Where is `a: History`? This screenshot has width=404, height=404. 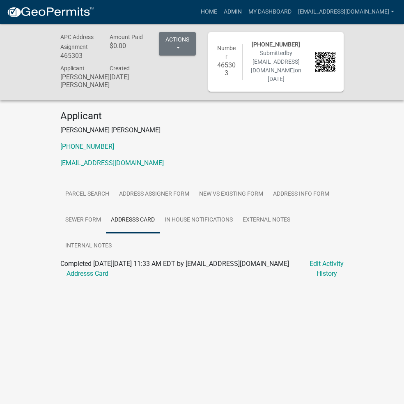 a: History is located at coordinates (327, 274).